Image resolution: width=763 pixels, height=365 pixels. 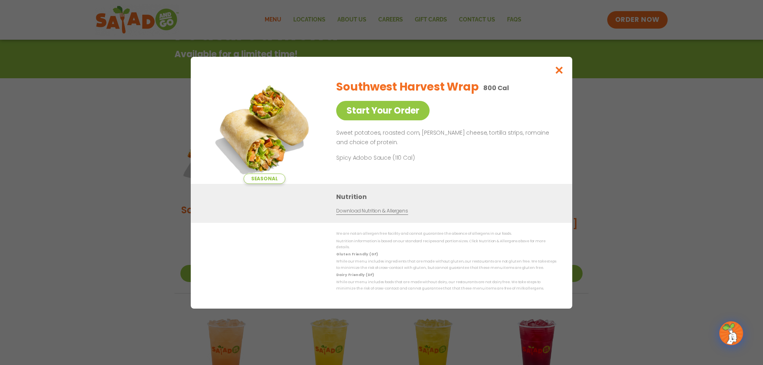 I want to click on span: Seasonal, so click(x=264, y=179).